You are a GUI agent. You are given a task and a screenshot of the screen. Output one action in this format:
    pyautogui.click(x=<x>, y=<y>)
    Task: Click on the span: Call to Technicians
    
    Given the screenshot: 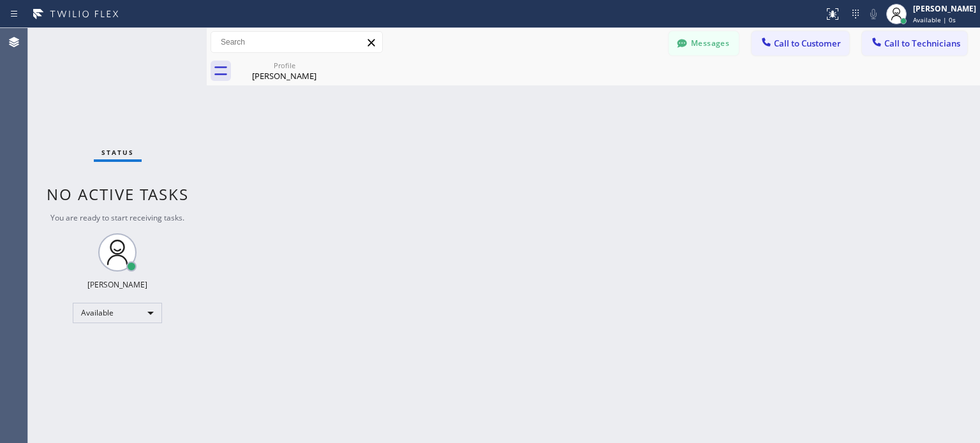 What is the action you would take?
    pyautogui.click(x=922, y=44)
    